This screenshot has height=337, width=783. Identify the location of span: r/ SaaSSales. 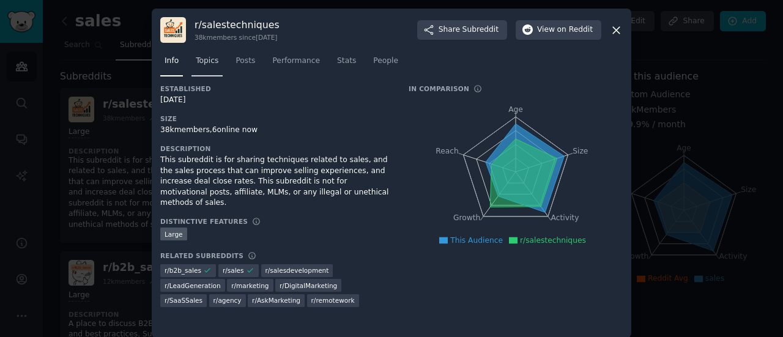
(183, 300).